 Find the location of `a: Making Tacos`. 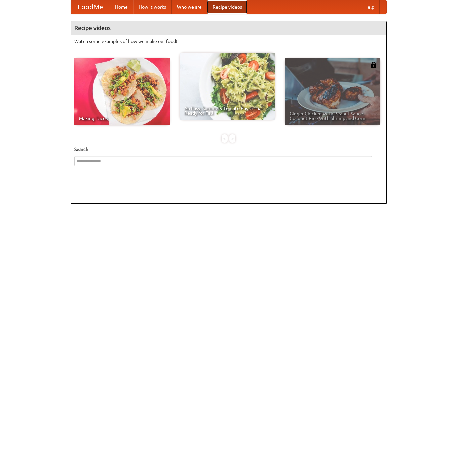

a: Making Tacos is located at coordinates (122, 92).